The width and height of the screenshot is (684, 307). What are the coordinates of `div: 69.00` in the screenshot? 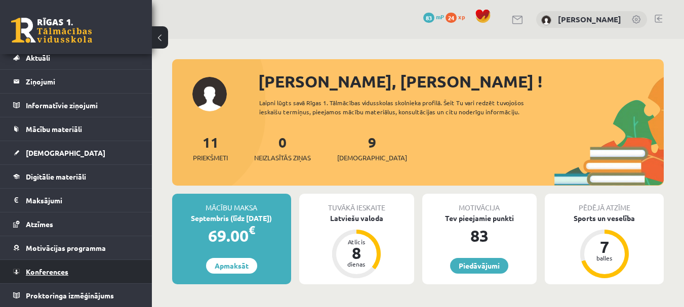 It's located at (231, 236).